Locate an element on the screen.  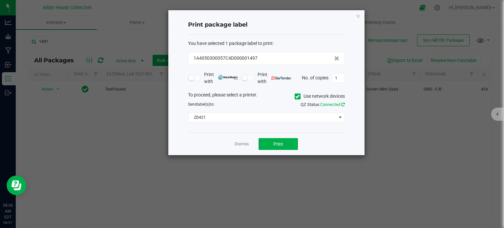
div: To proceed, please select a printer. is located at coordinates (266, 96).